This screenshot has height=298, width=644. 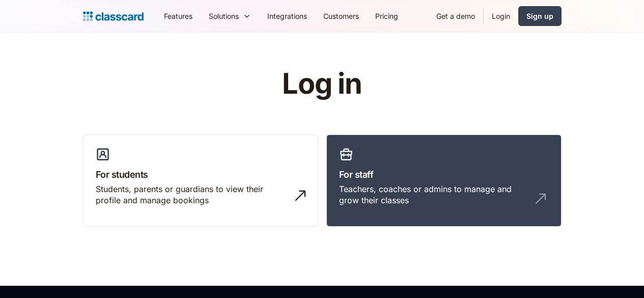 What do you see at coordinates (444, 174) in the screenshot?
I see `h3: For staff` at bounding box center [444, 174].